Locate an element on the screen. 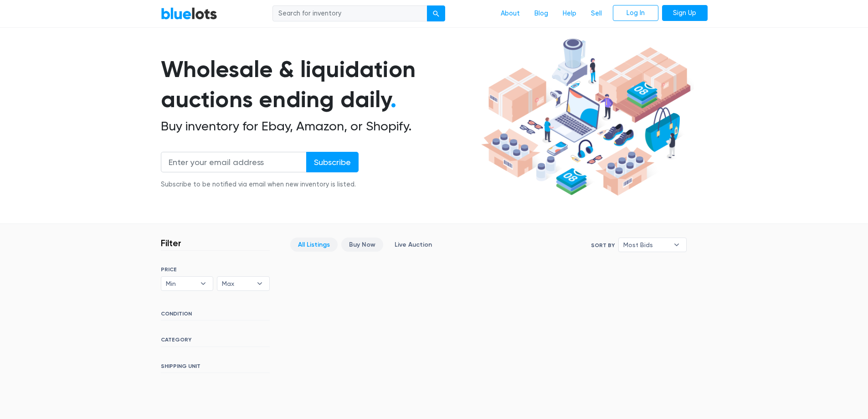 Image resolution: width=868 pixels, height=419 pixels. span: Most Bids is located at coordinates (646, 245).